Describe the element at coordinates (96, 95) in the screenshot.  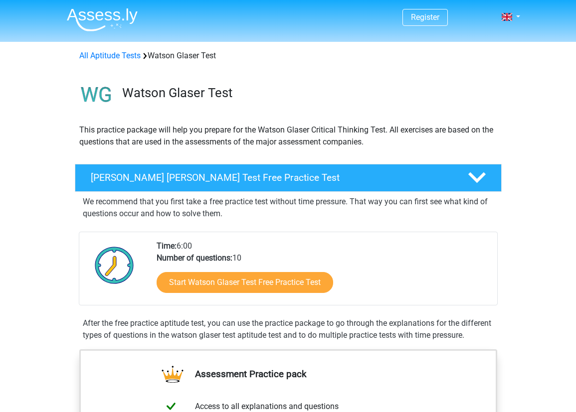
I see `img: watson glaser test` at that location.